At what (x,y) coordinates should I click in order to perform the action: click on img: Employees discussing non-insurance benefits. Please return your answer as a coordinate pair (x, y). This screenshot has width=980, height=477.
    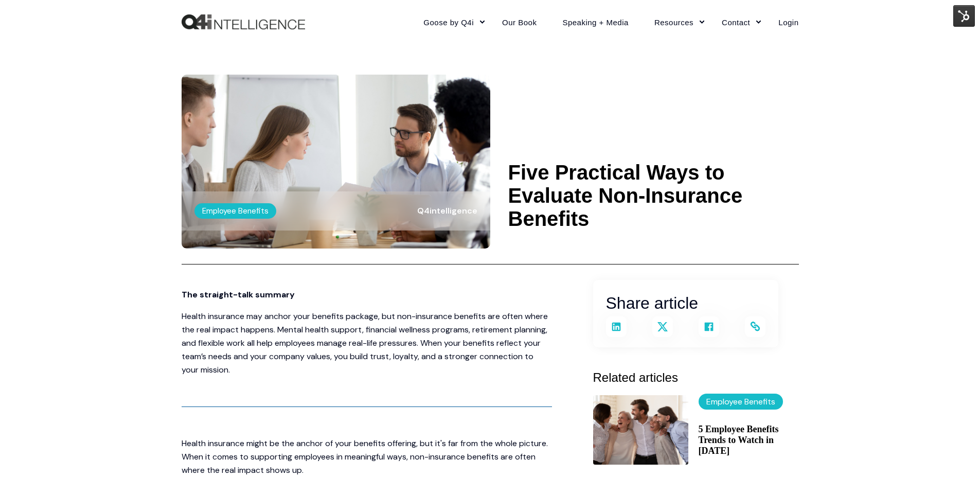
    Looking at the image, I should click on (336, 161).